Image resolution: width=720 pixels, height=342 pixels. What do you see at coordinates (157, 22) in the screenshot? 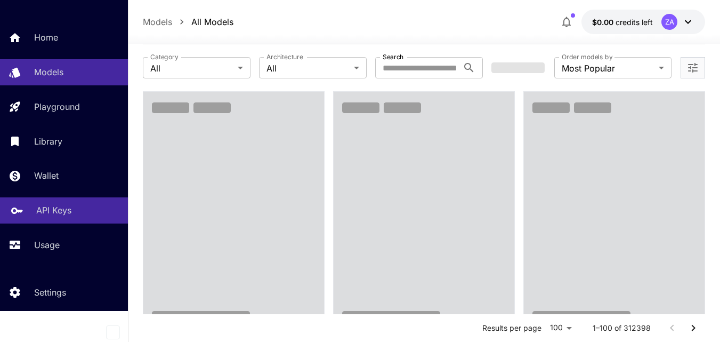
I see `a: Models` at bounding box center [157, 22].